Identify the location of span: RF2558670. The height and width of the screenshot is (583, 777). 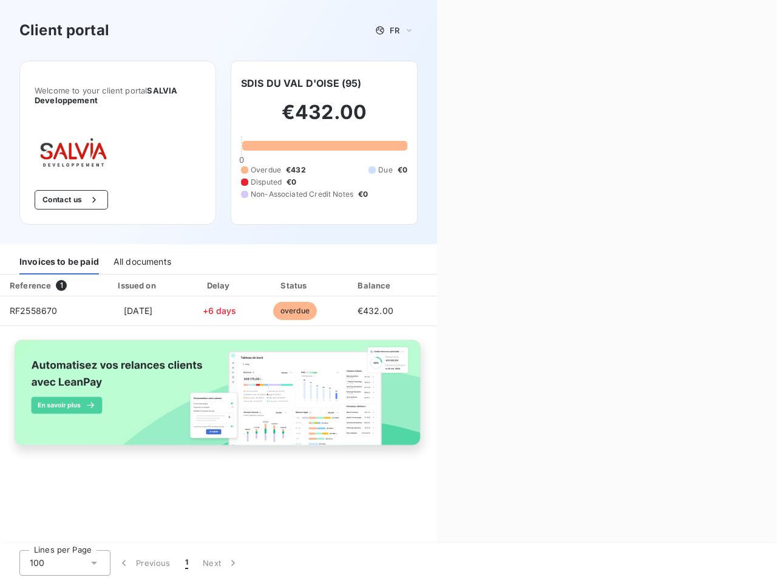
(33, 310).